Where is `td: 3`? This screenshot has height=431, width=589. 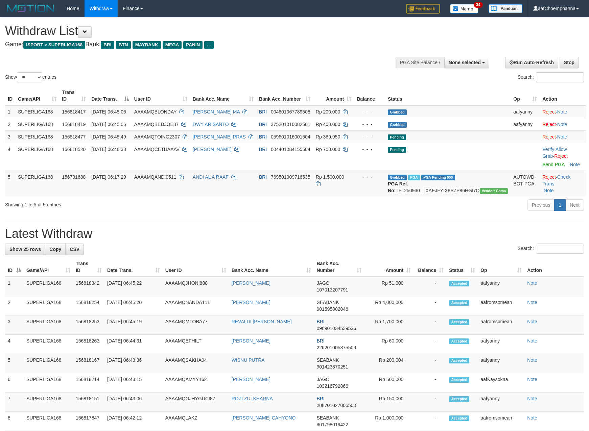
td: 3 is located at coordinates (14, 325).